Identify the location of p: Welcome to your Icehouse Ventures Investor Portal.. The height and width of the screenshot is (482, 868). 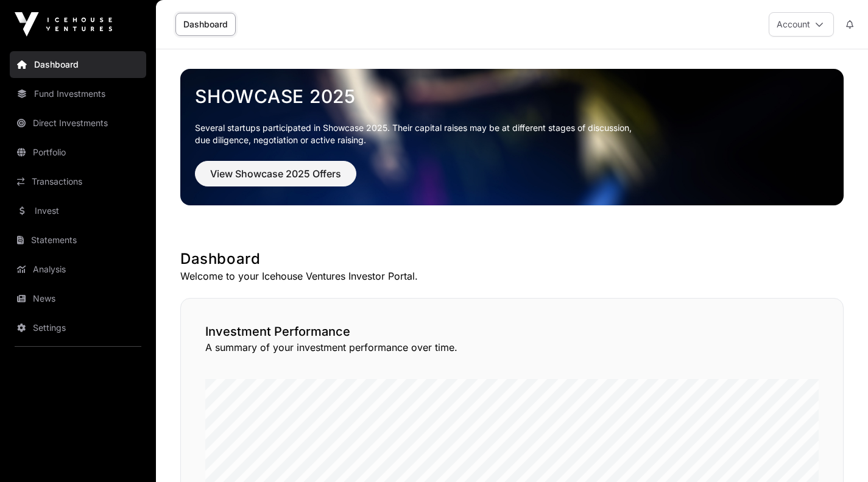
(512, 276).